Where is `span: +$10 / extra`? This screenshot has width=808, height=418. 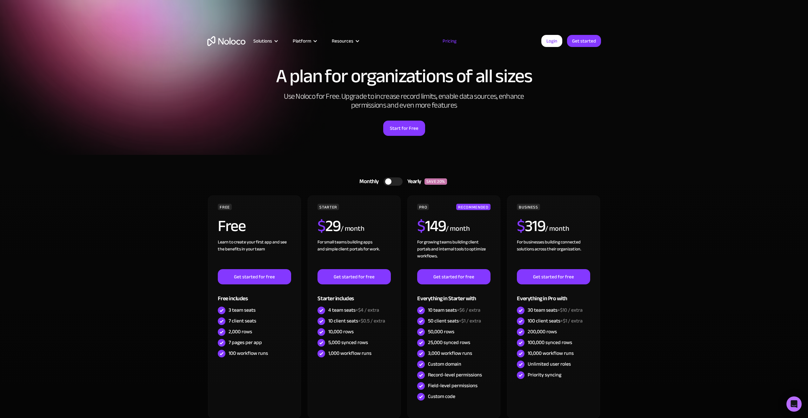
span: +$10 / extra is located at coordinates (570, 310).